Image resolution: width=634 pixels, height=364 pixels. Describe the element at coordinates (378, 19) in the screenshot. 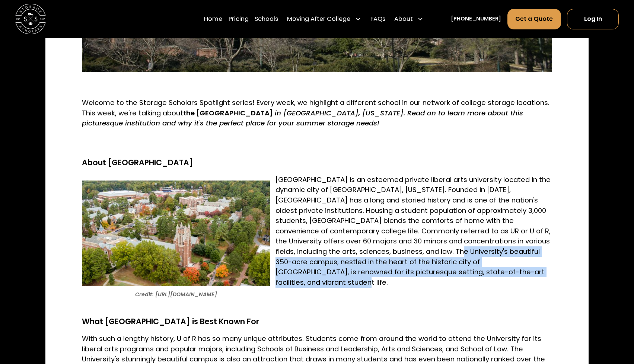

I see `a: FAQs` at that location.